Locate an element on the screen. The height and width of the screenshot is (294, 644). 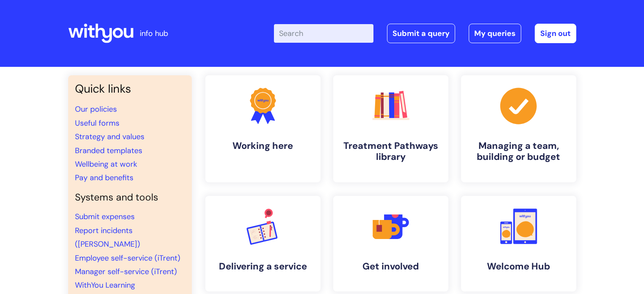
h4: Delivering a service is located at coordinates (263, 266).